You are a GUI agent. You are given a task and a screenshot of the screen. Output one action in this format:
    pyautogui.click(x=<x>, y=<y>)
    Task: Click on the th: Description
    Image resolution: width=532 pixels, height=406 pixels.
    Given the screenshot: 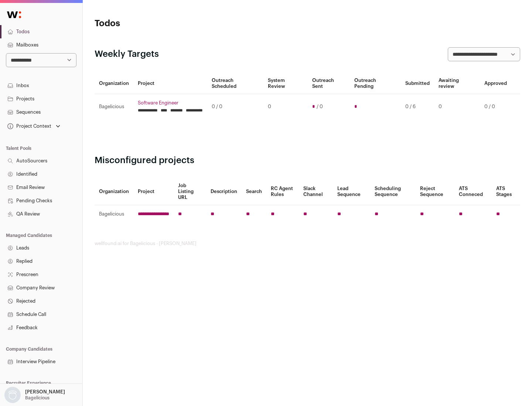 What is the action you would take?
    pyautogui.click(x=224, y=192)
    